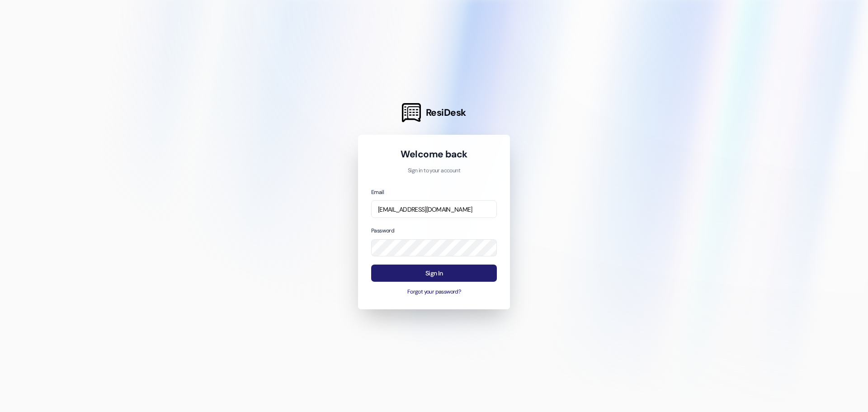 Image resolution: width=868 pixels, height=412 pixels. I want to click on input: name@example.com, so click(434, 209).